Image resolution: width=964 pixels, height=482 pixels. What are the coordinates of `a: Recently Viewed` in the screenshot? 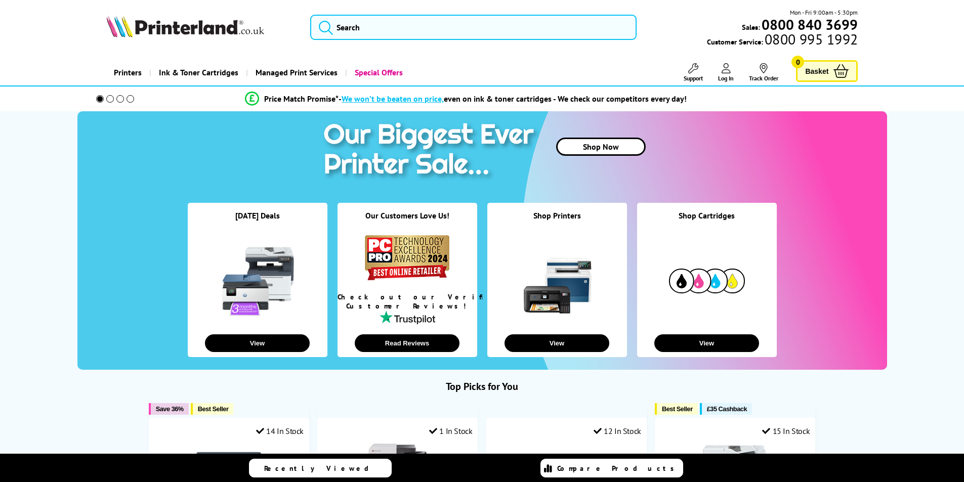 It's located at (320, 468).